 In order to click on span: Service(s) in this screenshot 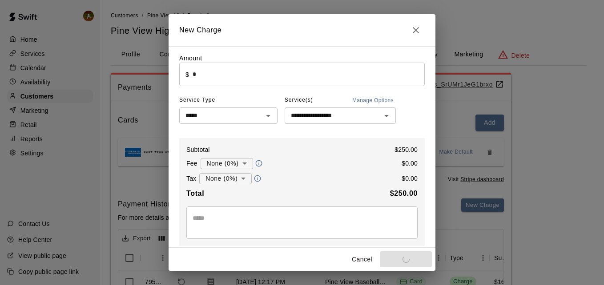, I will do `click(299, 100)`.